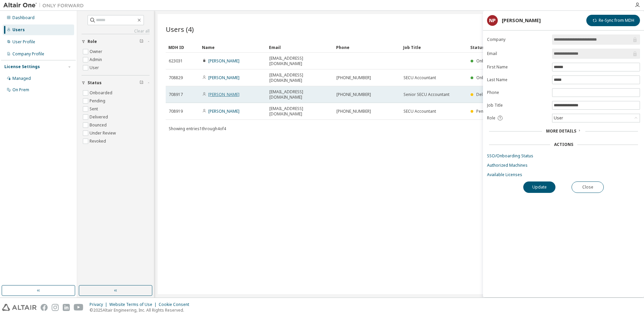  Describe the element at coordinates (22, 66) in the screenshot. I see `div: License Settings` at that location.